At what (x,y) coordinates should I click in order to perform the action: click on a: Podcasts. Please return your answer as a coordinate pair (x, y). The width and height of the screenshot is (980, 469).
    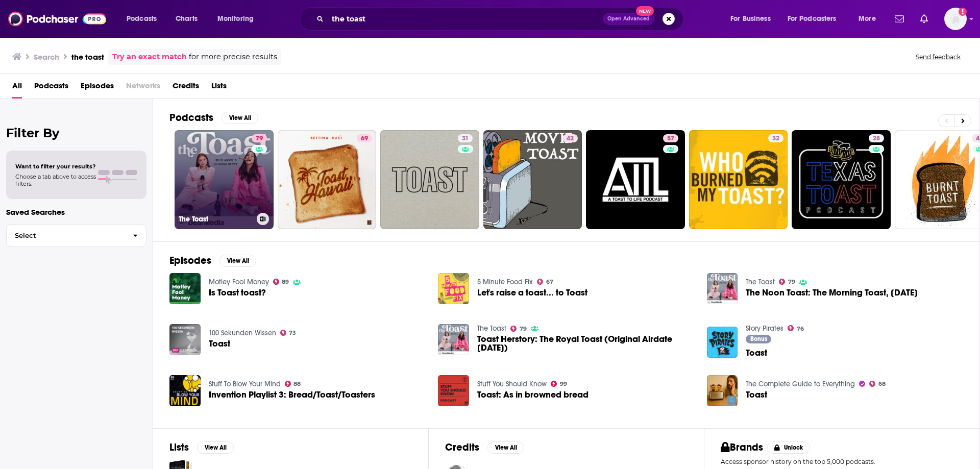
    Looking at the image, I should click on (51, 88).